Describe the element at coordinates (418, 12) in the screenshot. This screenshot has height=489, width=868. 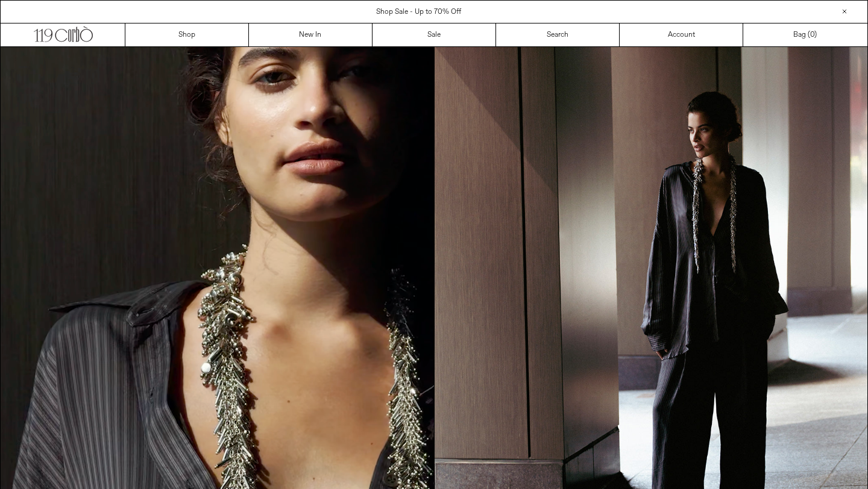
I see `a: Shop Sale - Up to 70% Off` at that location.